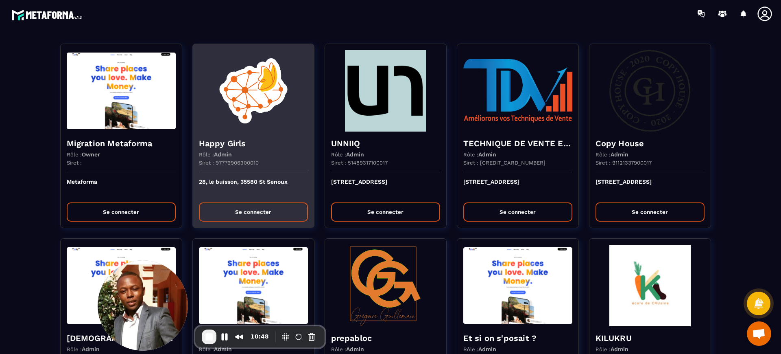 The width and height of the screenshot is (781, 354). I want to click on h4: Copy House, so click(650, 143).